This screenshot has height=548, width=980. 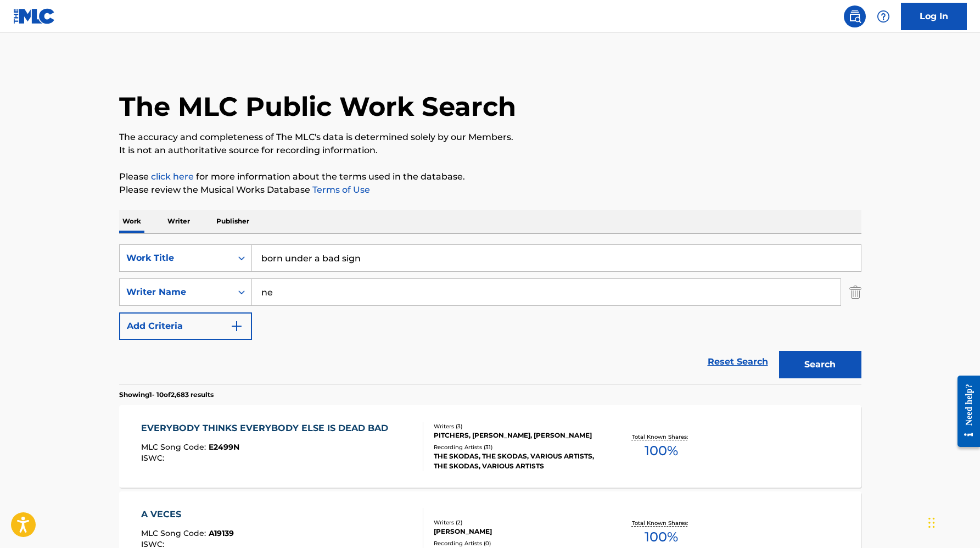 I want to click on p: Please for more information about the terms used in the database., so click(x=490, y=177).